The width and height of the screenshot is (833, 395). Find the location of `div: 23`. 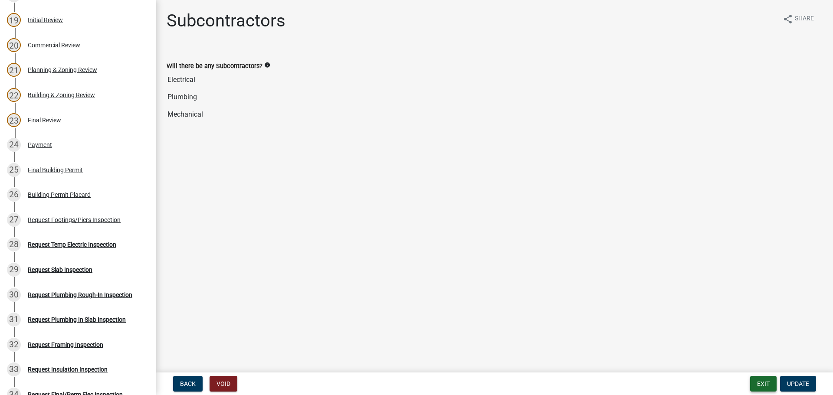

div: 23 is located at coordinates (14, 120).